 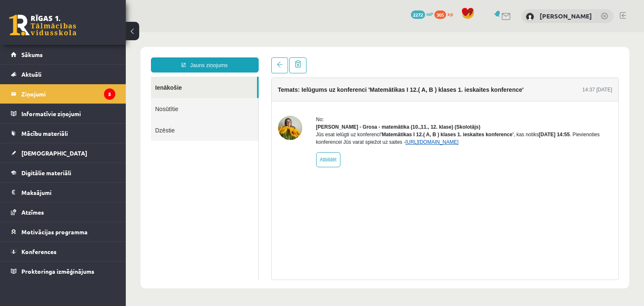 What do you see at coordinates (63, 94) in the screenshot?
I see `a: Ziņojumi5` at bounding box center [63, 94].